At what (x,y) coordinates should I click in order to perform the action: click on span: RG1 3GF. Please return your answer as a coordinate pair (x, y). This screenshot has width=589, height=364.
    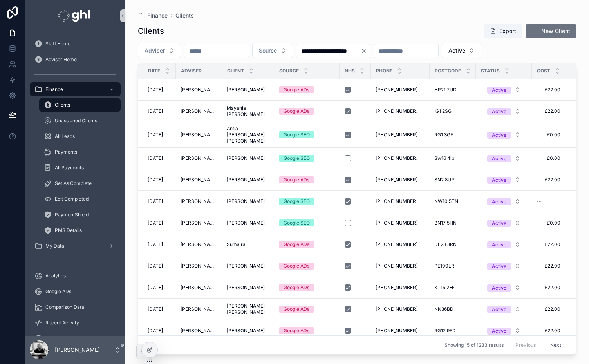
    Looking at the image, I should click on (444, 135).